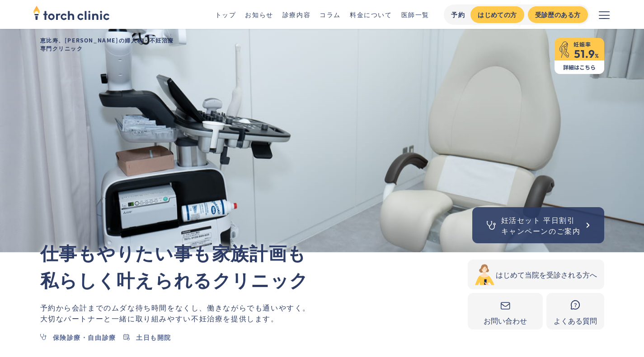 This screenshot has width=644, height=357. Describe the element at coordinates (116, 318) in the screenshot. I see `span: 大切なパートナーと一緒に取り組みやすい` at that location.